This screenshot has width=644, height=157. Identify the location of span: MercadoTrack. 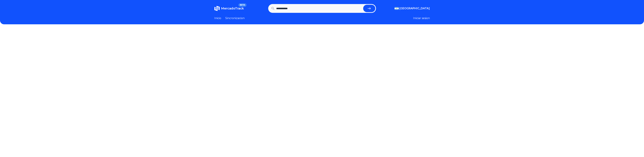
(232, 8).